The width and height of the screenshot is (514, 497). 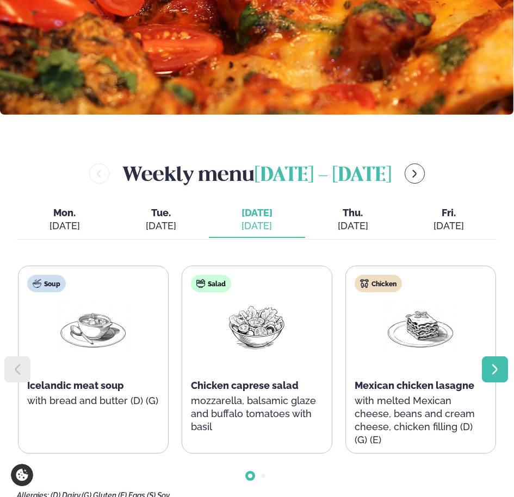 I want to click on p: with bread and butter (D) (G), so click(x=93, y=401).